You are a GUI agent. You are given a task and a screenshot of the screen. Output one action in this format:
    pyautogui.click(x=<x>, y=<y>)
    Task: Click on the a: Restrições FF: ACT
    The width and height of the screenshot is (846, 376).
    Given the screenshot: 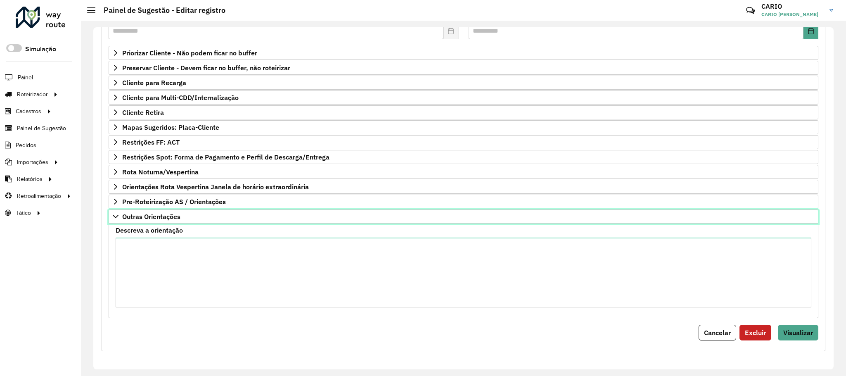 What is the action you would take?
    pyautogui.click(x=463, y=142)
    